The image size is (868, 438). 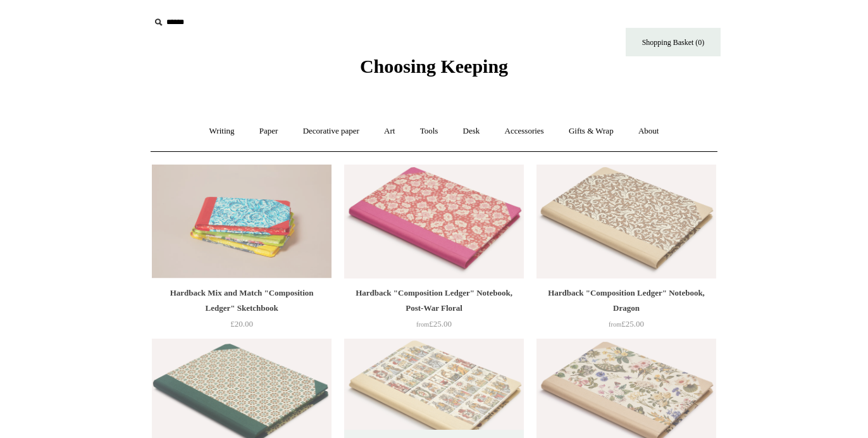 What do you see at coordinates (626, 222) in the screenshot?
I see `a: Hardback "Composition Ledger" Notebook, Dragon Hardback "Composition Ledger" Notebook, Dragon` at bounding box center [626, 222].